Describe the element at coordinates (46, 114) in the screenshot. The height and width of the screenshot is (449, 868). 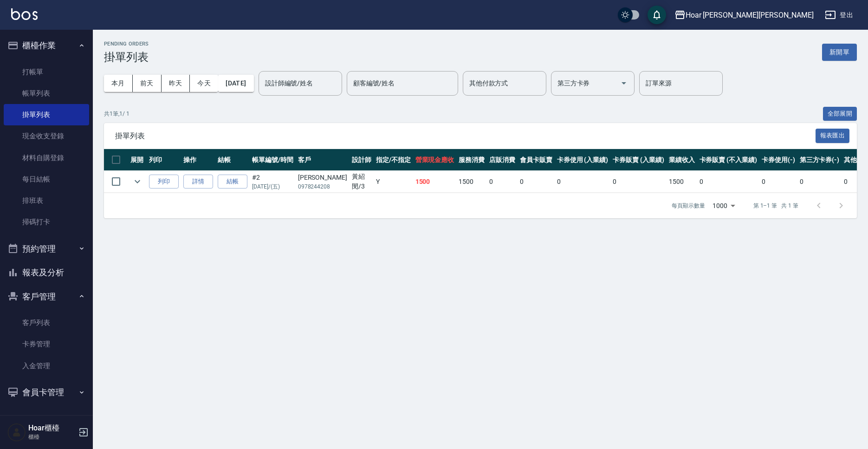
I see `a: 掛單列表` at that location.